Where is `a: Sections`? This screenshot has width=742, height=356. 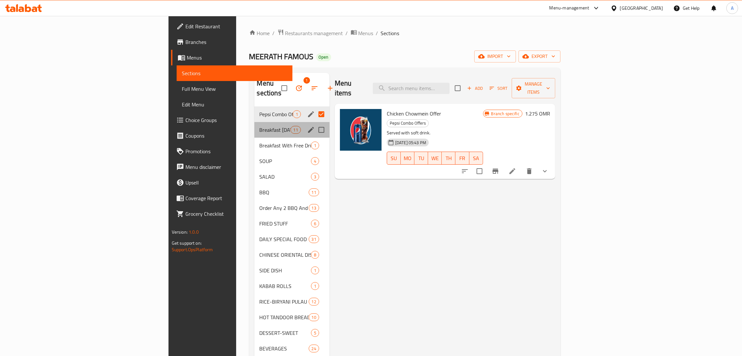 a: Sections is located at coordinates (234, 73).